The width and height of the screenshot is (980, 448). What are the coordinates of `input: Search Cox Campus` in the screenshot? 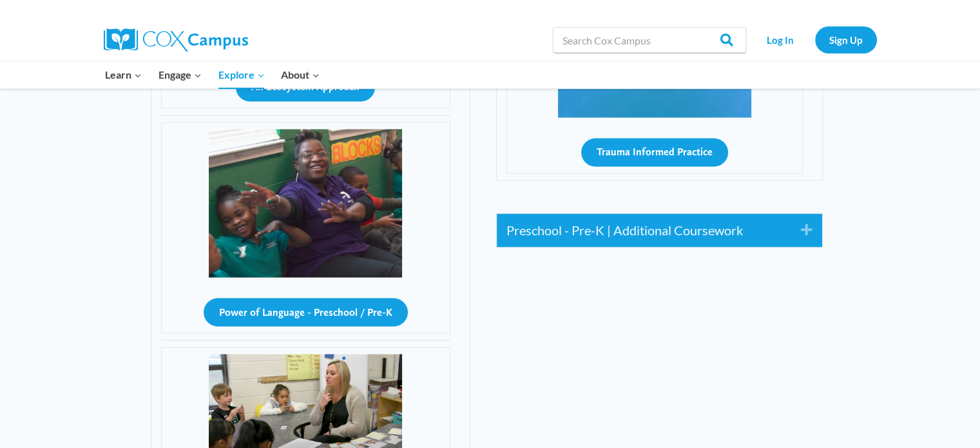 It's located at (650, 40).